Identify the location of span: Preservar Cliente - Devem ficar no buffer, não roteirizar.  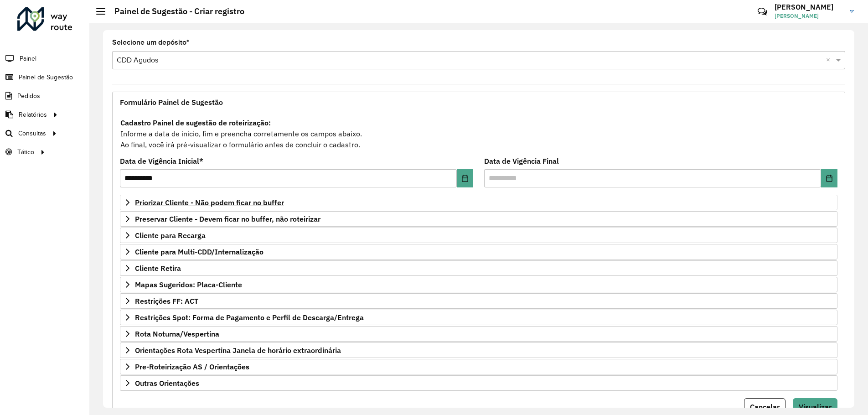
(227, 219).